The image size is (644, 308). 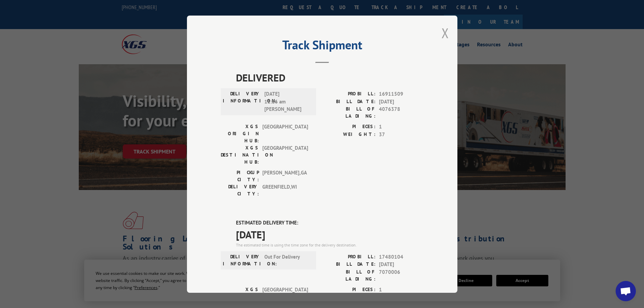 I want to click on div: Open chat, so click(x=626, y=291).